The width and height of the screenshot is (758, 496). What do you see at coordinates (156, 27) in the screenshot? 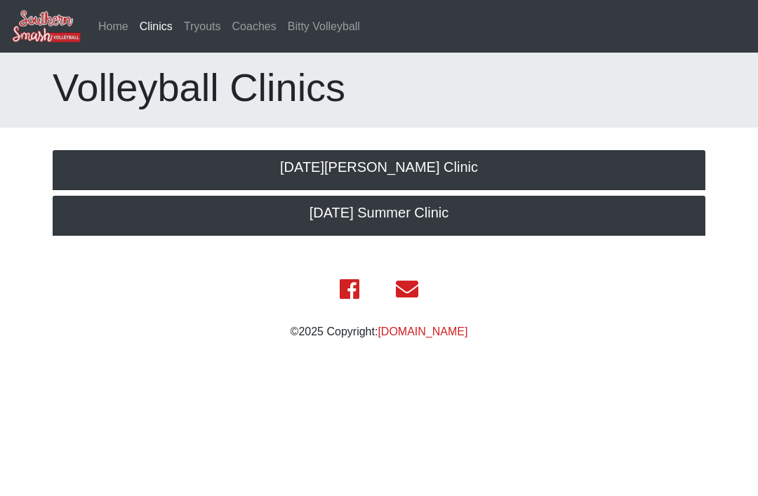
I see `a: Clinics` at bounding box center [156, 27].